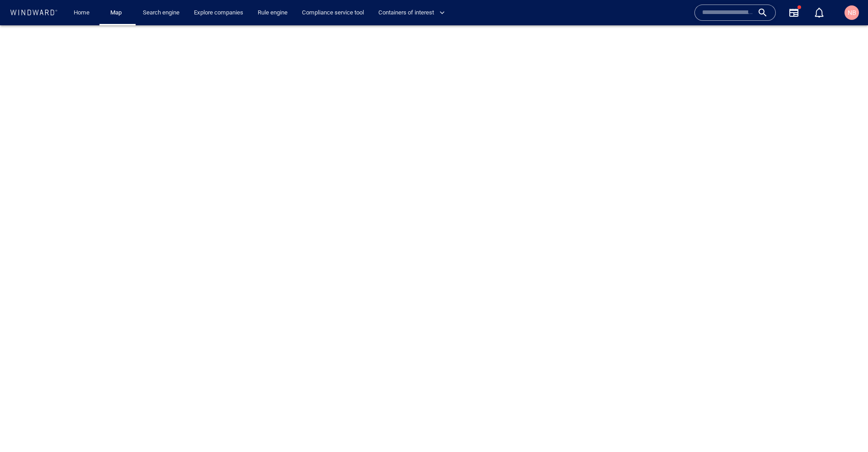 The width and height of the screenshot is (868, 452). Describe the element at coordinates (852, 13) in the screenshot. I see `button: NB` at that location.